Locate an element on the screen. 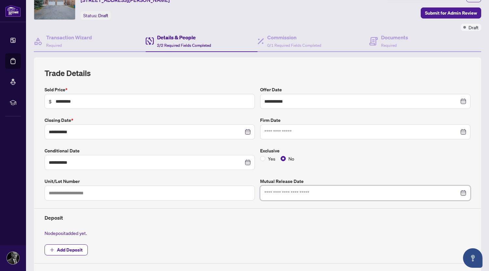  span: Submit for Admin Review is located at coordinates (451, 13).